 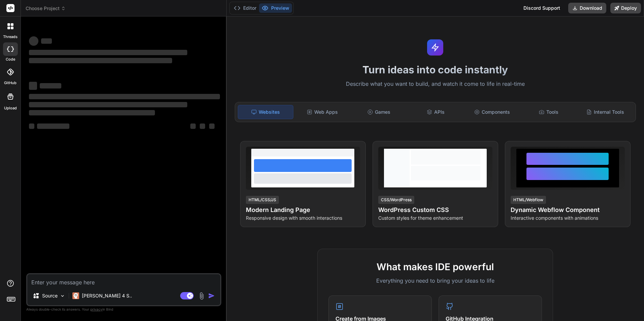 What do you see at coordinates (10, 37) in the screenshot?
I see `label: threads` at bounding box center [10, 37].